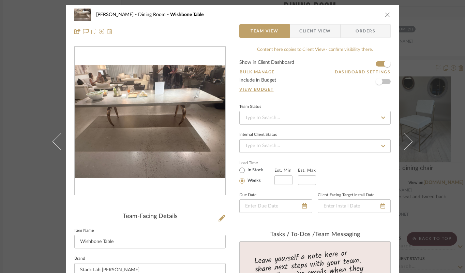  What do you see at coordinates (388, 15) in the screenshot?
I see `button: close` at bounding box center [388, 15].